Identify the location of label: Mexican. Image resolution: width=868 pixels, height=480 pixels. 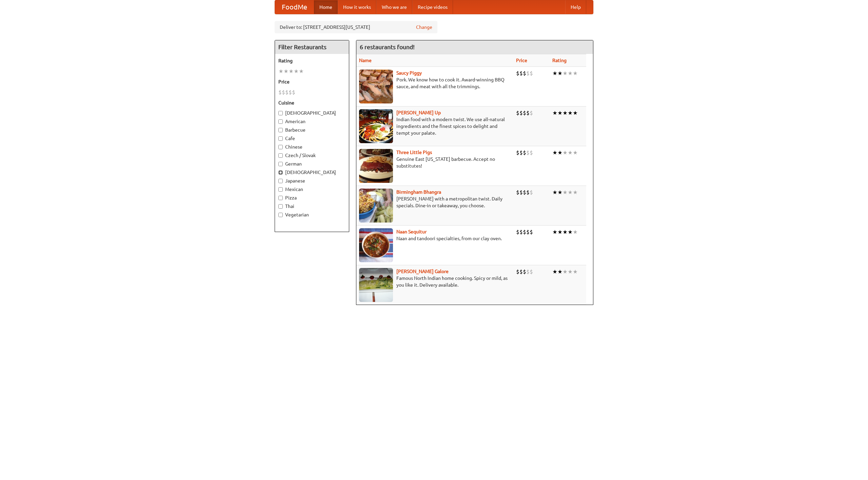
(312, 189).